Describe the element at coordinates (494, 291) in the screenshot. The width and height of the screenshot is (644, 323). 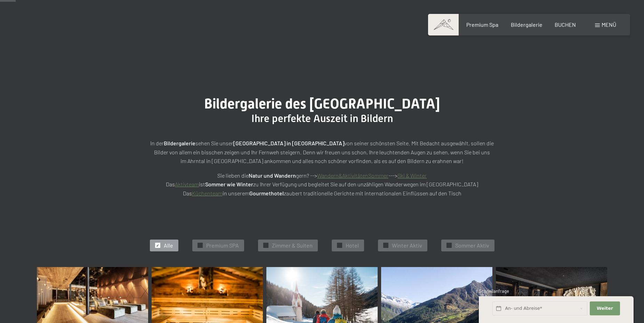
I see `span: Schnellanfrage` at that location.